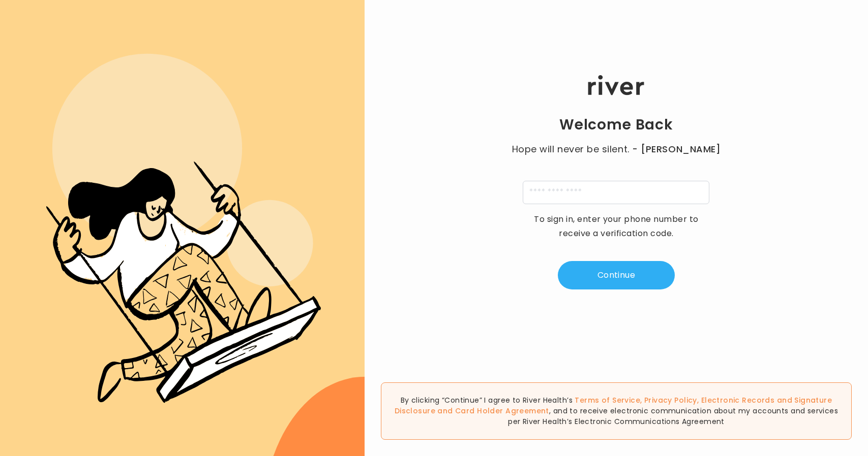 The height and width of the screenshot is (456, 868). Describe the element at coordinates (671, 400) in the screenshot. I see `a: Privacy Policy` at that location.